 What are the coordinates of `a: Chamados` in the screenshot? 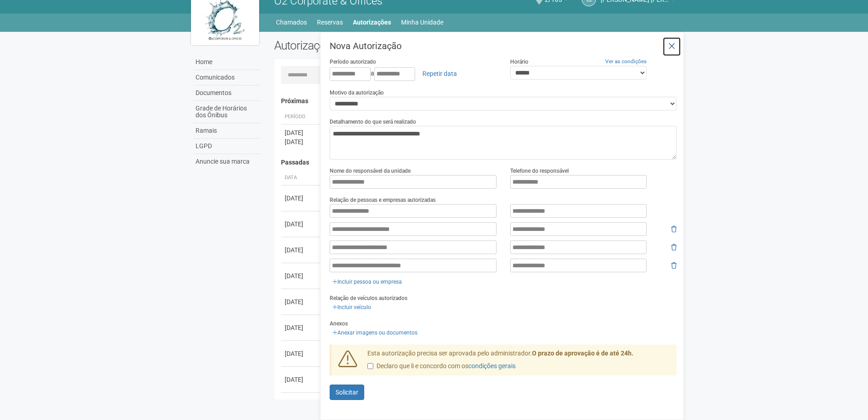 It's located at (291, 23).